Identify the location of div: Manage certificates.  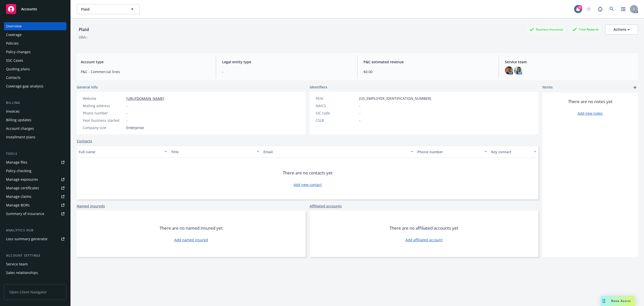
(22, 188).